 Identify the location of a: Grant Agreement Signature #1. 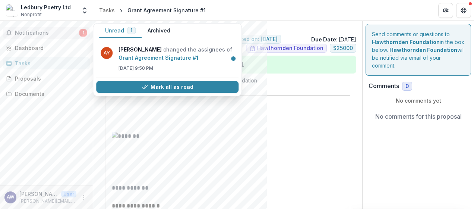
(159, 57).